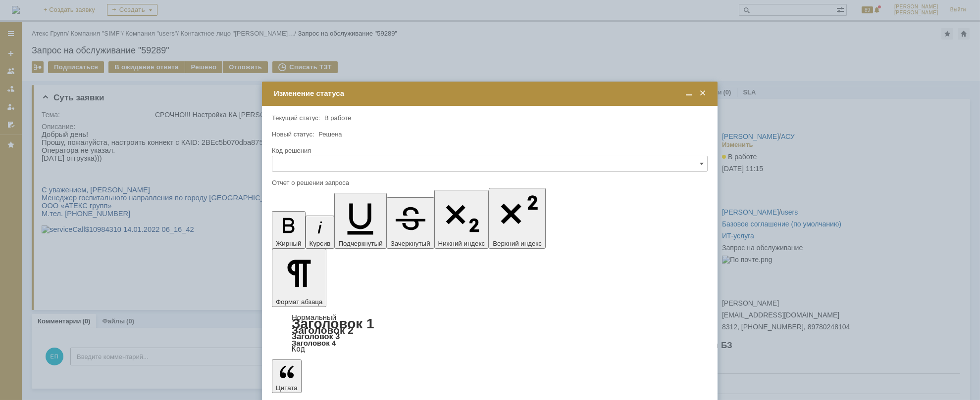  I want to click on span: Нижний индекс, so click(461, 243).